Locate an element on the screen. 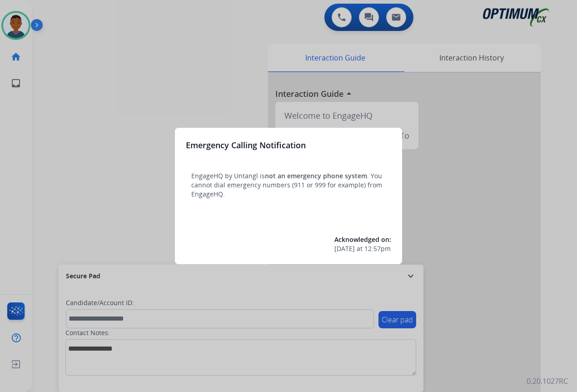 The height and width of the screenshot is (392, 577). p: 0.20.1027RC is located at coordinates (547, 381).